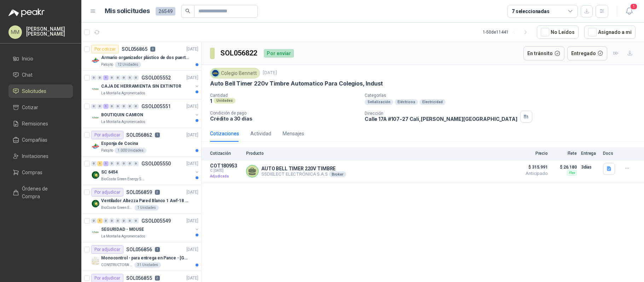 The image size is (644, 282). I want to click on p: SEGURIDAD - MOUSE, so click(122, 229).